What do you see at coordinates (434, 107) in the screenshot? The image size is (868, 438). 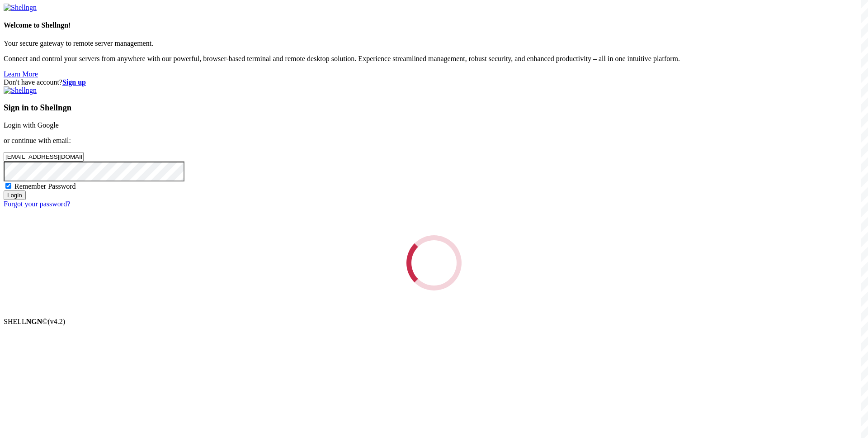 I see `h3: Sign in to Shellngn` at bounding box center [434, 107].